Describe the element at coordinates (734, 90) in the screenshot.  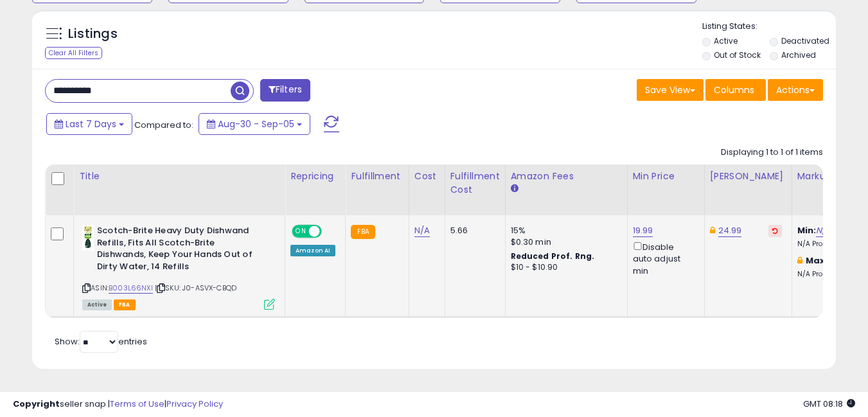
I see `span: Columns` at that location.